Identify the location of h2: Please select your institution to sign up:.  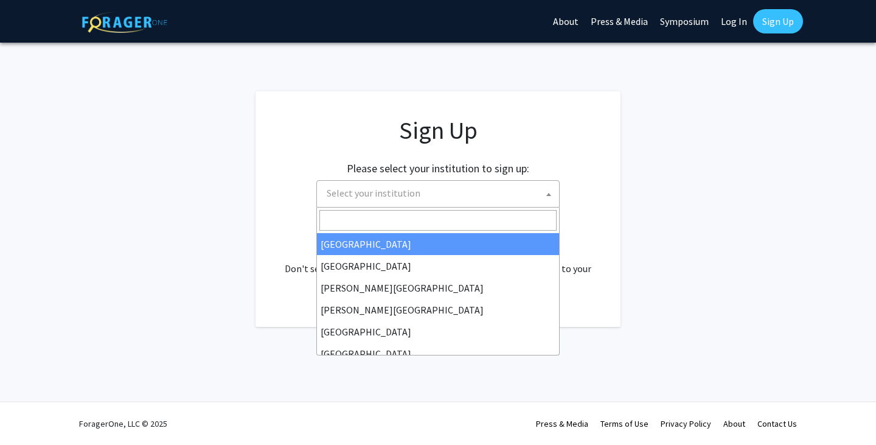
(438, 169).